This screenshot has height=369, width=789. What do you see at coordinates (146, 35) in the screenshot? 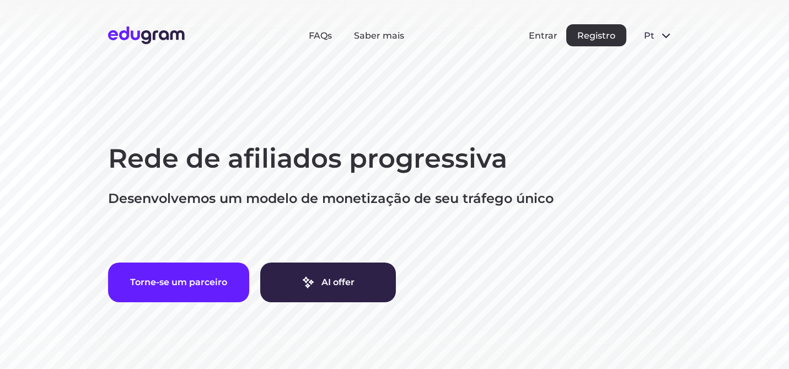
I see `img: Edugram Logo` at bounding box center [146, 35].